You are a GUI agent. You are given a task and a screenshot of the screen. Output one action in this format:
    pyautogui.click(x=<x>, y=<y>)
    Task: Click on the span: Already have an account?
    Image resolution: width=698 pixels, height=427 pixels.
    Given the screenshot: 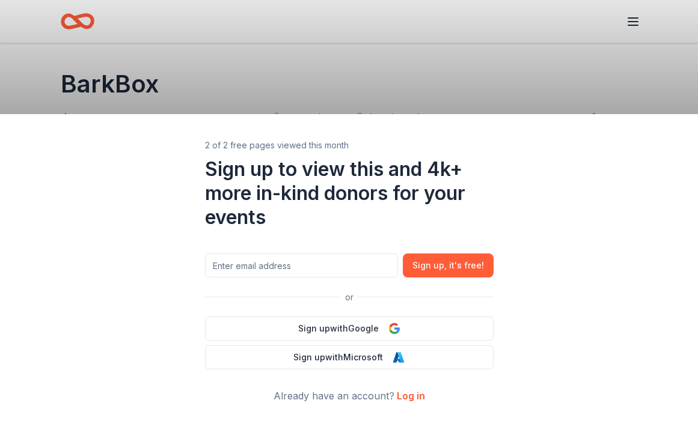 What is the action you would take?
    pyautogui.click(x=334, y=396)
    